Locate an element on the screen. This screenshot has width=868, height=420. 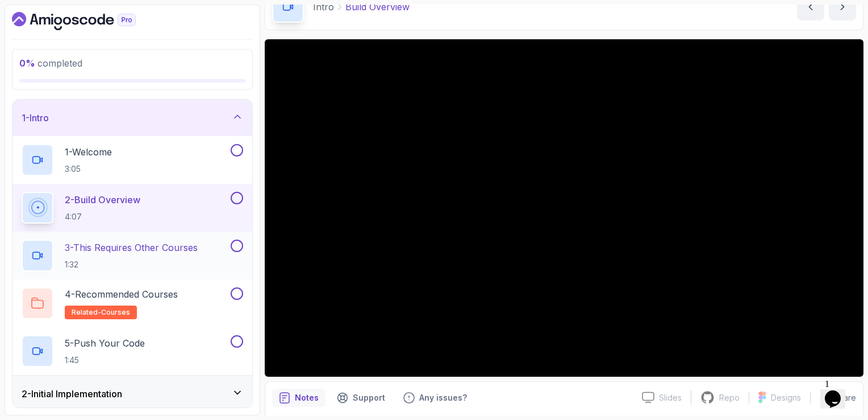
span: completed is located at coordinates (50, 63).